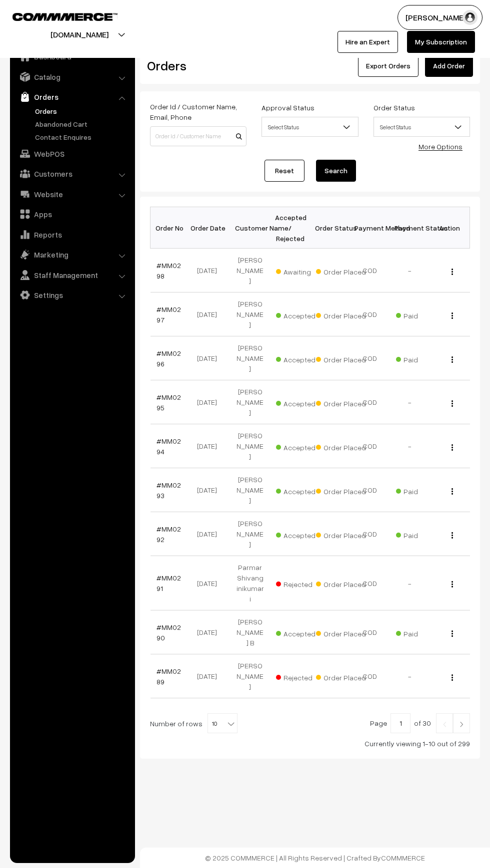 The width and height of the screenshot is (490, 868). I want to click on label: Approval Status, so click(287, 108).